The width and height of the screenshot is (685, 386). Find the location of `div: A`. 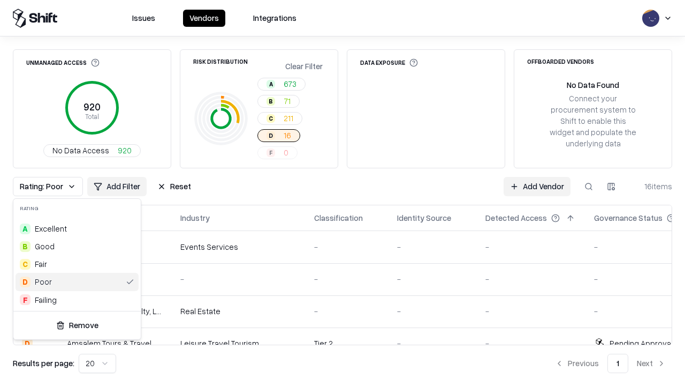

div: A is located at coordinates (25, 229).